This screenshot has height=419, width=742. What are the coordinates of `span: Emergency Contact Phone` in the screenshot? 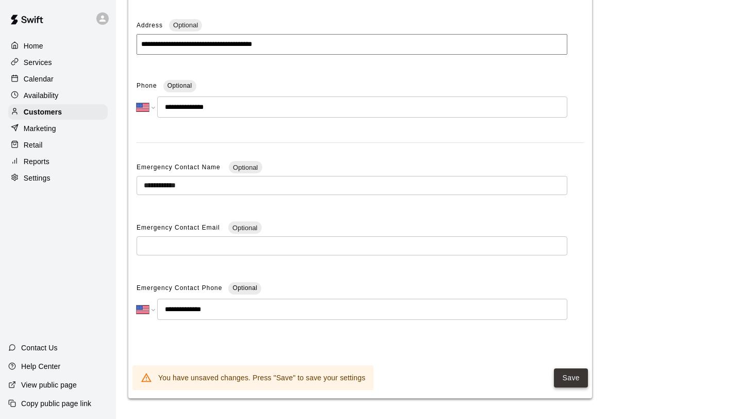 It's located at (179, 288).